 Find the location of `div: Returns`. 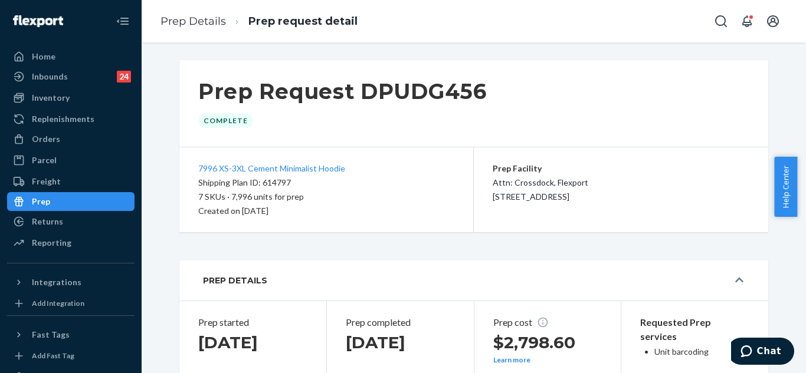

div: Returns is located at coordinates (47, 222).